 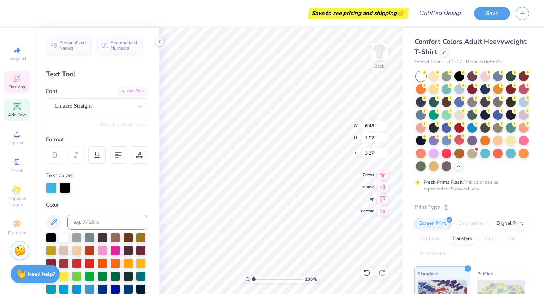 I want to click on input: e.g. 7428 c, so click(x=107, y=222).